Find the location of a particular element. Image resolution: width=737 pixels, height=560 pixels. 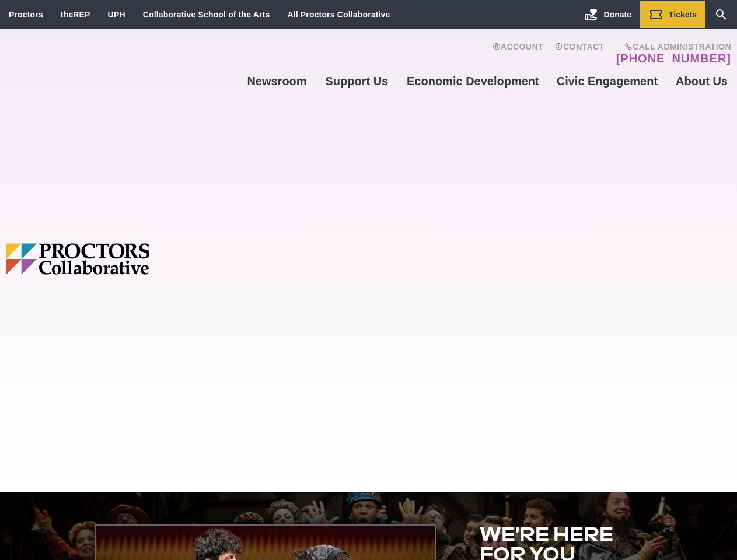

a: theREP is located at coordinates (75, 15).